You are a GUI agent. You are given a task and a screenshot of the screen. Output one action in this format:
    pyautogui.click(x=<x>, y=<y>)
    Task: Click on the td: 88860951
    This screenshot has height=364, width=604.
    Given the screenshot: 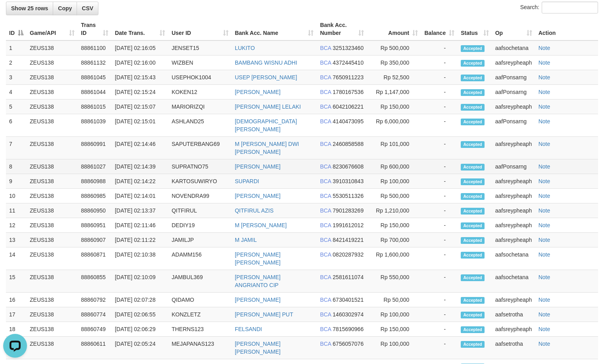 What is the action you would take?
    pyautogui.click(x=95, y=225)
    